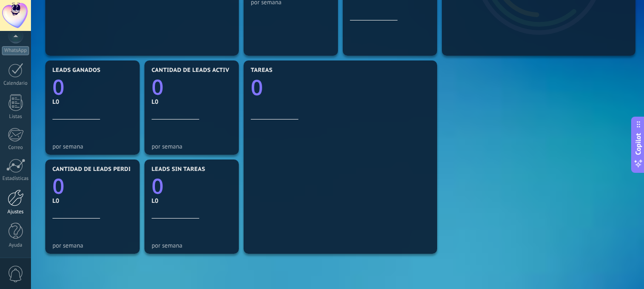 The image size is (644, 289). I want to click on span: Cantidad de leads perdidos, so click(97, 169).